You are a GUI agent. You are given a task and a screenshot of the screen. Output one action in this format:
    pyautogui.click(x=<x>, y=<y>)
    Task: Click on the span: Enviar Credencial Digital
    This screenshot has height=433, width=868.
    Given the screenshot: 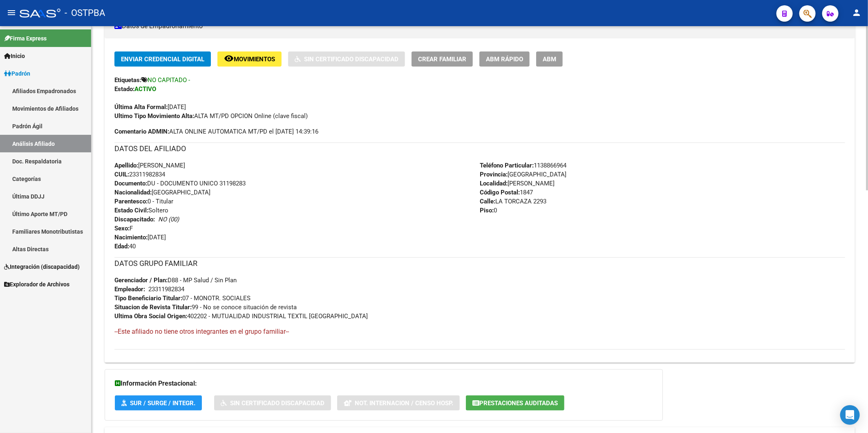 What is the action you would take?
    pyautogui.click(x=162, y=59)
    